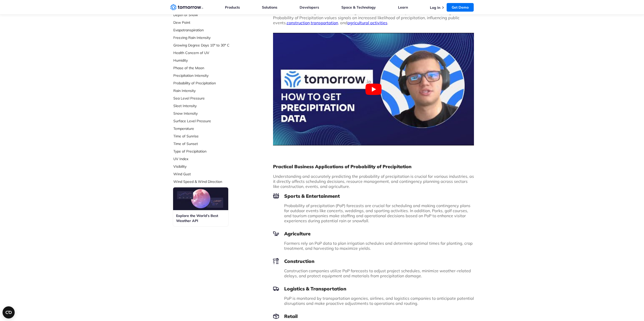 The image size is (644, 321). Describe the element at coordinates (373, 234) in the screenshot. I see `h3: Agriculture` at that location.